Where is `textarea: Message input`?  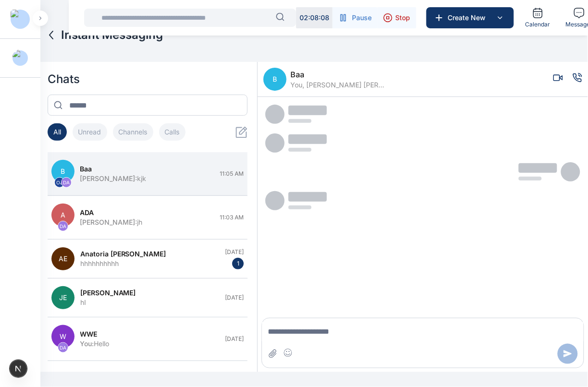
textarea: Message input is located at coordinates (423, 332).